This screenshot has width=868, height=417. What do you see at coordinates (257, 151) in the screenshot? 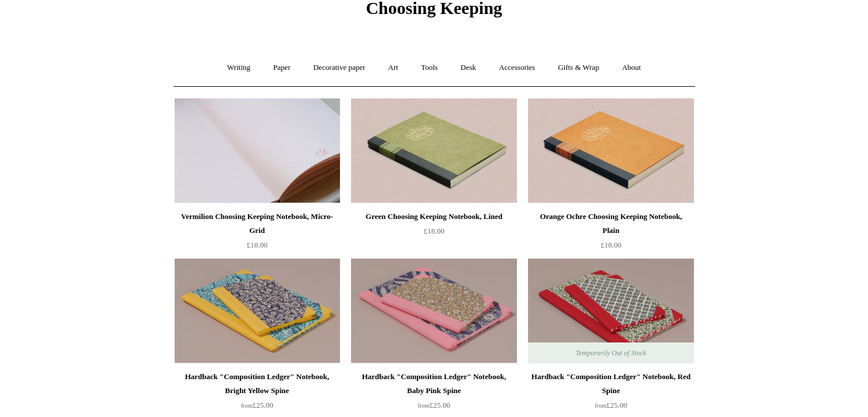
I see `img: Vermilion Choosing Keeping Notebook, Micro-Grid` at bounding box center [257, 151].